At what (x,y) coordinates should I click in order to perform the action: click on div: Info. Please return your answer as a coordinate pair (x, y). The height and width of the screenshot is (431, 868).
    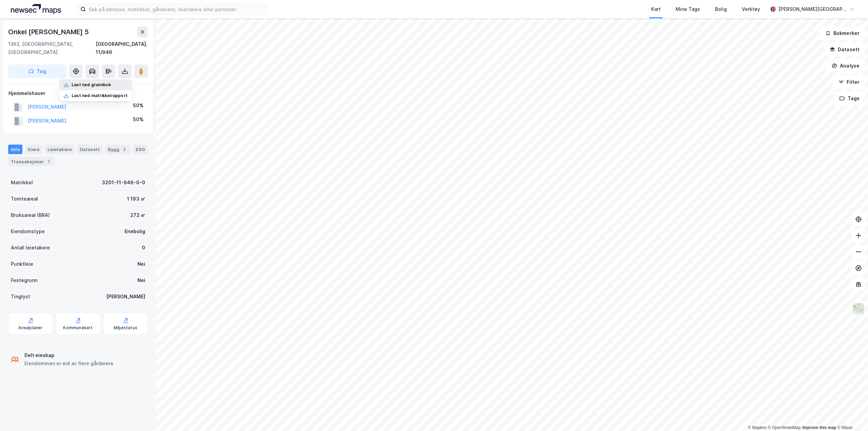
    Looking at the image, I should click on (15, 149).